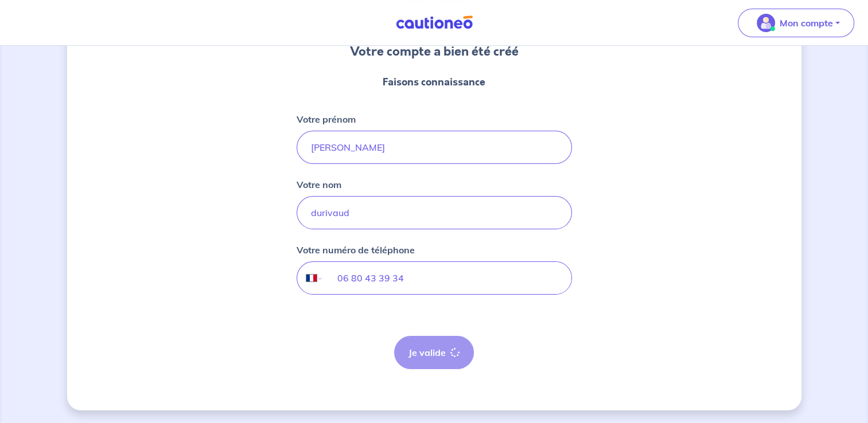 Image resolution: width=868 pixels, height=423 pixels. What do you see at coordinates (434, 23) in the screenshot?
I see `img: Cautioneo` at bounding box center [434, 23].